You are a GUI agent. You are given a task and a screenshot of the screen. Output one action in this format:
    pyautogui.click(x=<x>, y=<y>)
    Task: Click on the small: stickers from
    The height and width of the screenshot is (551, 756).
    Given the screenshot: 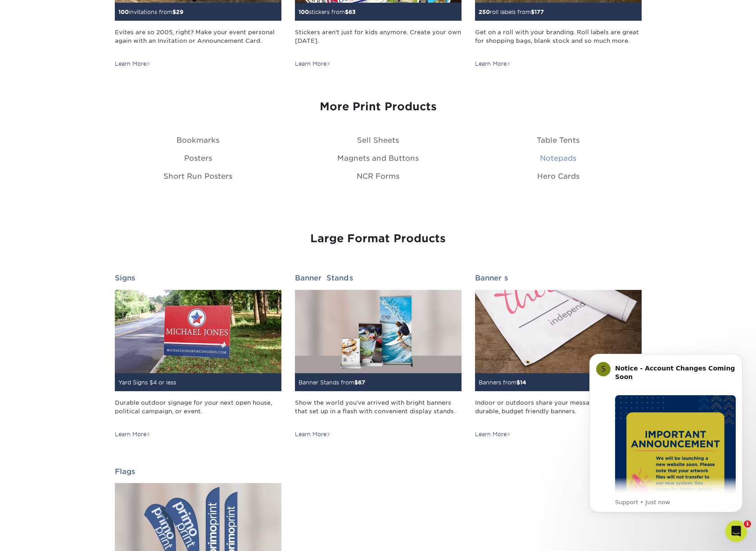 What is the action you would take?
    pyautogui.click(x=327, y=12)
    